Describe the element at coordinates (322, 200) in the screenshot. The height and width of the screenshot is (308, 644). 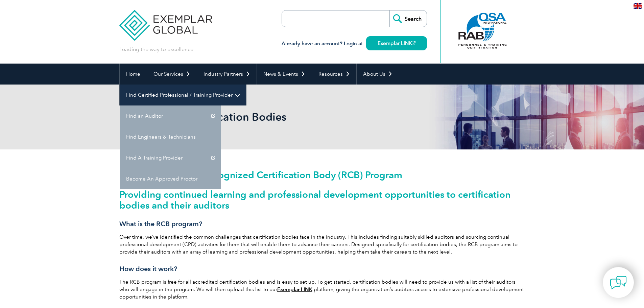
I see `h2: Providing continued learning and professional development opportunities to certification bodies a...` at that location.